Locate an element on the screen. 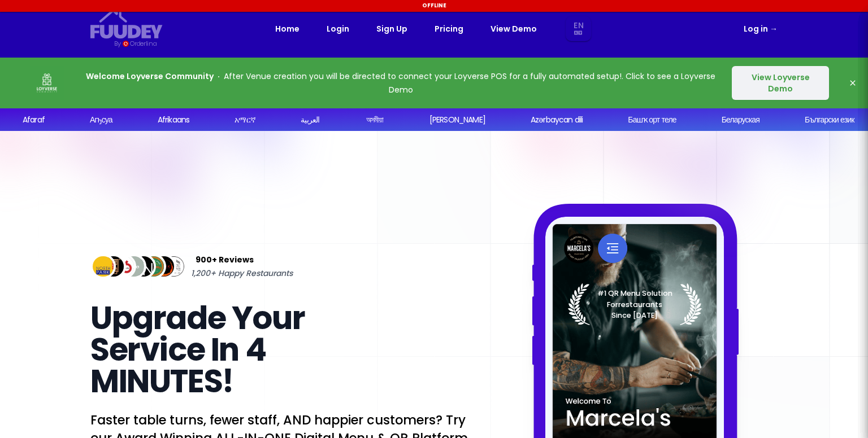 The width and height of the screenshot is (868, 438). a: Login is located at coordinates (338, 29).